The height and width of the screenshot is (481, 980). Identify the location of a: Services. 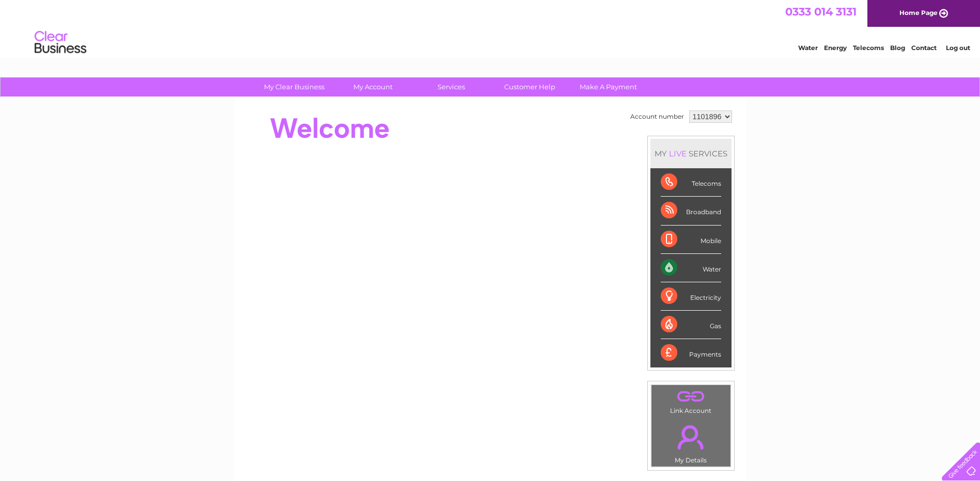
(451, 87).